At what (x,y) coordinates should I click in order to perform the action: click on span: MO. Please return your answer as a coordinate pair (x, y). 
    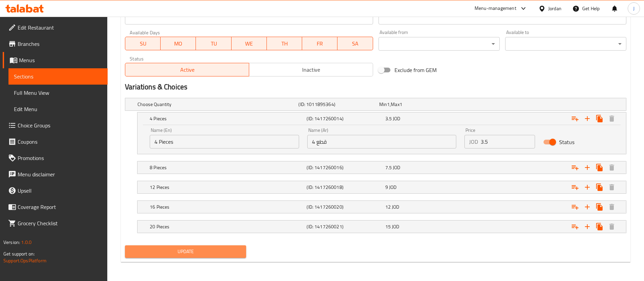
    Looking at the image, I should click on (178, 43).